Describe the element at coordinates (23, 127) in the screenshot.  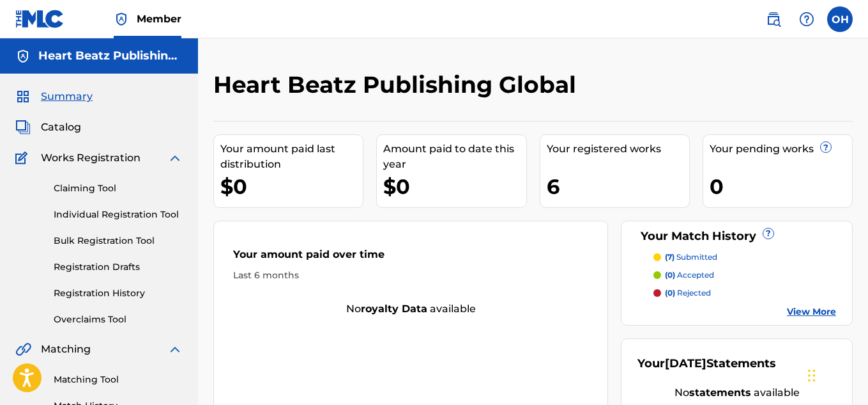
I see `img: Catalog` at that location.